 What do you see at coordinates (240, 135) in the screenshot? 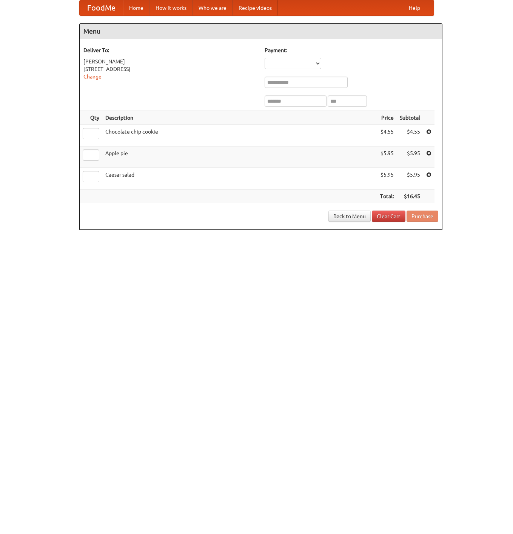
I see `td: Chocolate chip cookie` at bounding box center [240, 135].